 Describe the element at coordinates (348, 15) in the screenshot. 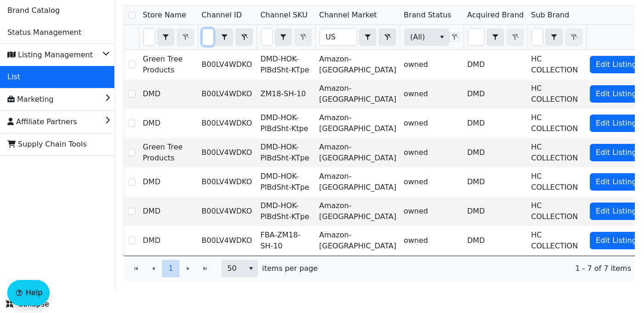

I see `span: Channel Market` at that location.